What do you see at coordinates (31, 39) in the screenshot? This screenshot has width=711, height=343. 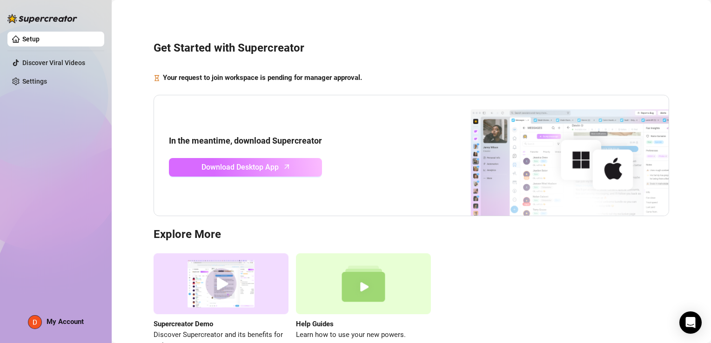 I see `a: Setup` at bounding box center [31, 39].